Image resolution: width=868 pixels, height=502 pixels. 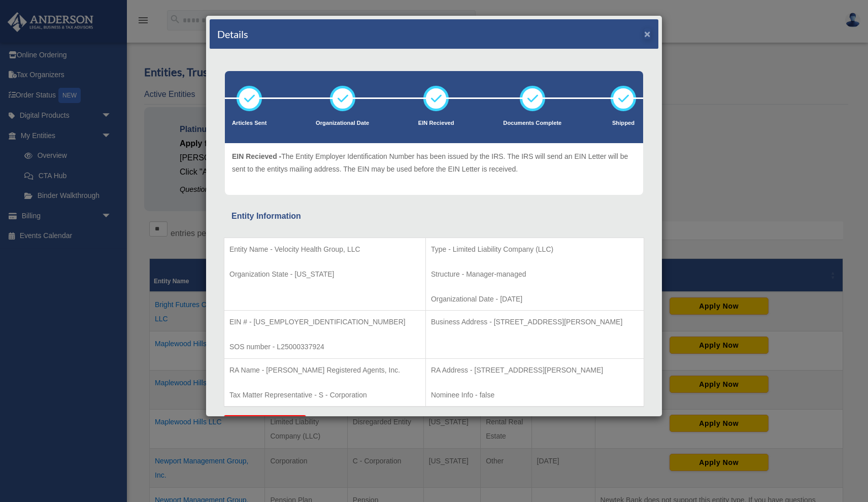 What do you see at coordinates (325, 347) in the screenshot?
I see `p: SOS number - L25000337924` at bounding box center [325, 347].